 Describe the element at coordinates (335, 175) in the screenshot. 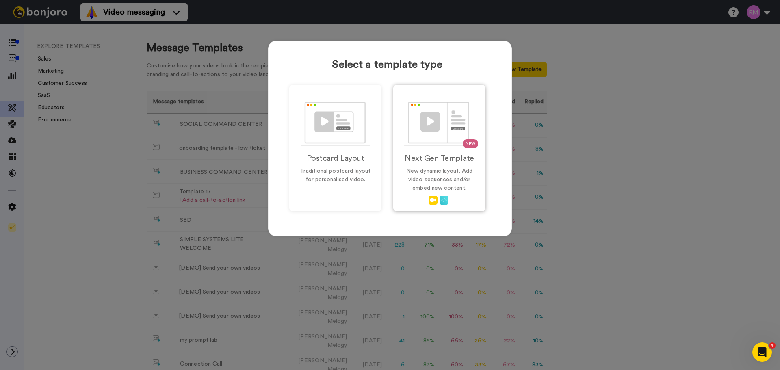

I see `p: Traditional postcard layout for personalised video.` at that location.